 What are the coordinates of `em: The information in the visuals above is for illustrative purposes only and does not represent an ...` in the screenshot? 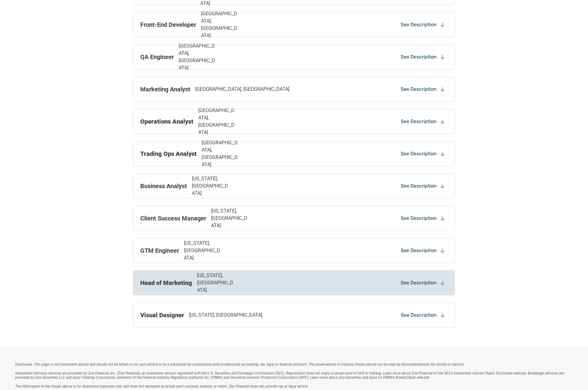 It's located at (162, 387).